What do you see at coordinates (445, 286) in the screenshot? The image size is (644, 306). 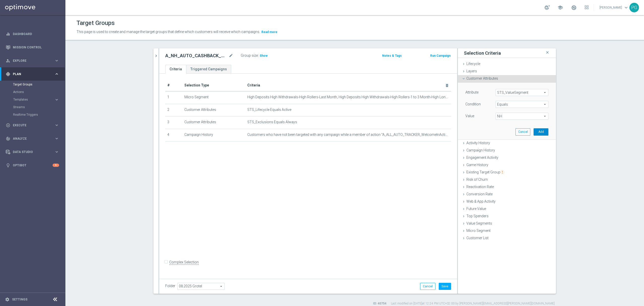 I see `button: Save` at bounding box center [445, 286].